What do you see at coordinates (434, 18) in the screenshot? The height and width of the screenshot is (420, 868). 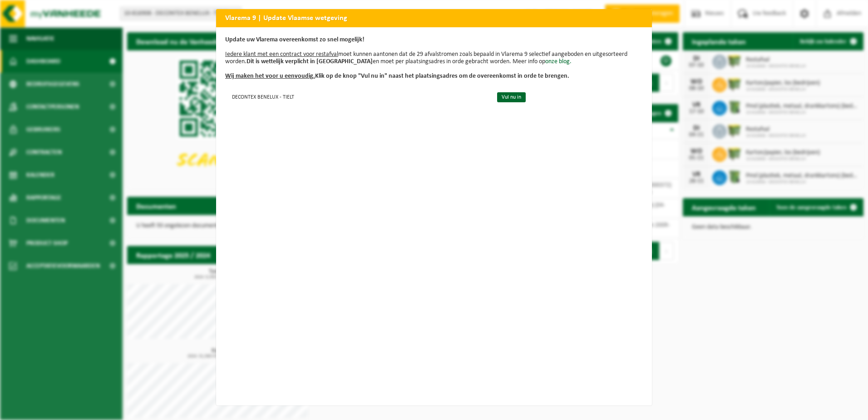 I see `h2: Vlarema 9 | Update Vlaamse wetgeving` at bounding box center [434, 18].